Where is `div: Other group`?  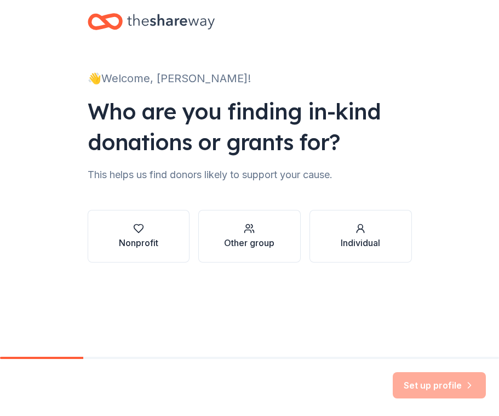 div: Other group is located at coordinates (249, 243).